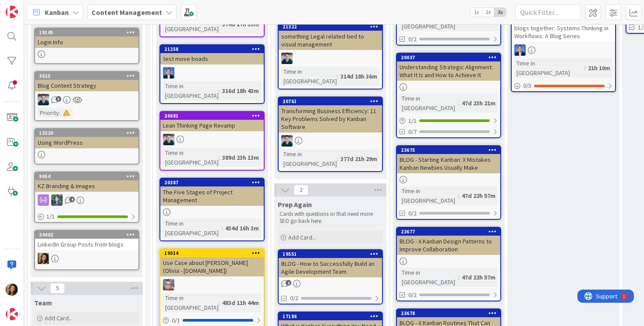 The image size is (644, 326). Describe the element at coordinates (241, 303) in the screenshot. I see `div: 483d 11h 44m` at that location.